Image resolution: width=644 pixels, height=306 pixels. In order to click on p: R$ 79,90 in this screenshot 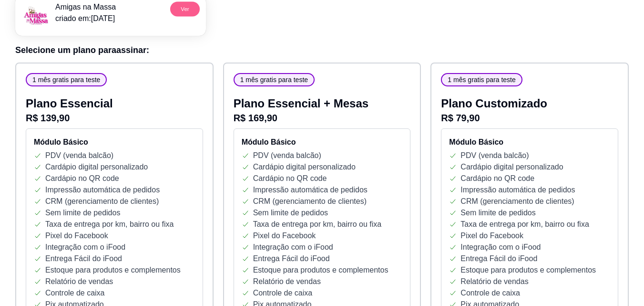, I will do `click(529, 118)`.